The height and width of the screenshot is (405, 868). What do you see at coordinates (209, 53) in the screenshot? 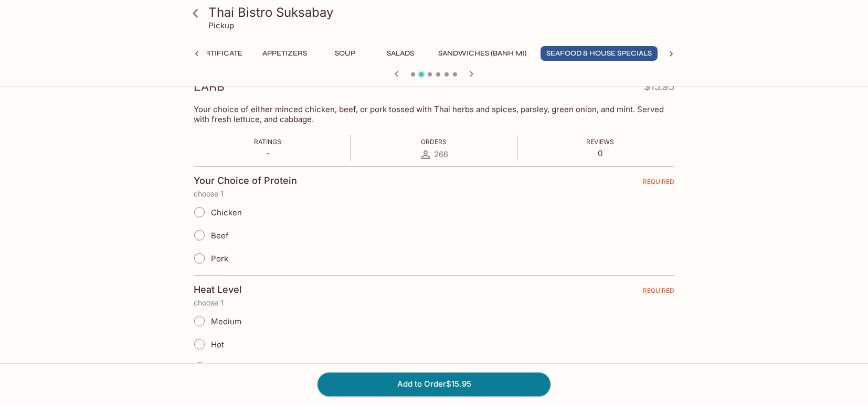
I see `button: Gift Certificate` at bounding box center [209, 53].